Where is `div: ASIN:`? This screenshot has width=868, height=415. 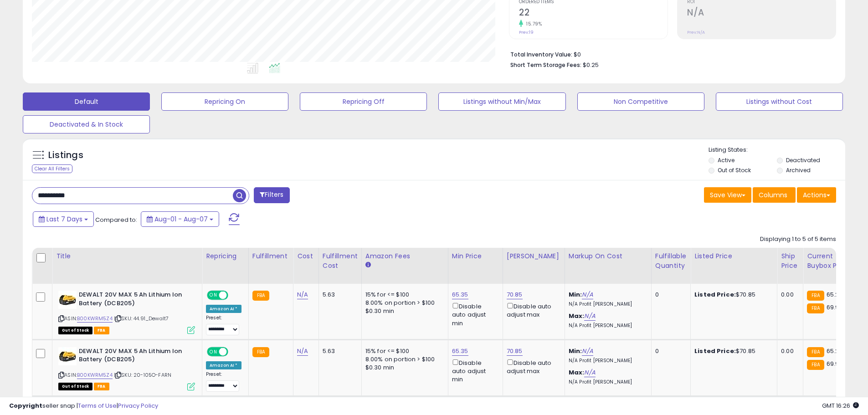 div: ASIN: is located at coordinates (127, 368).